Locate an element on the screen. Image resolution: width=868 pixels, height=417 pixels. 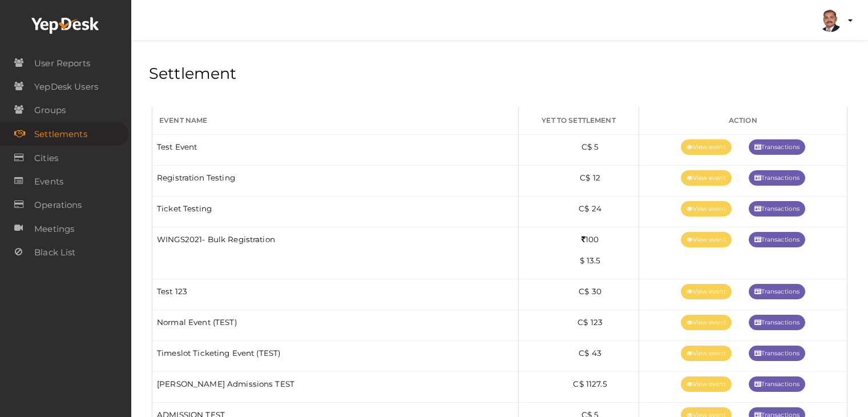
img: EPD85FQV_small.jpeg is located at coordinates (831, 20).